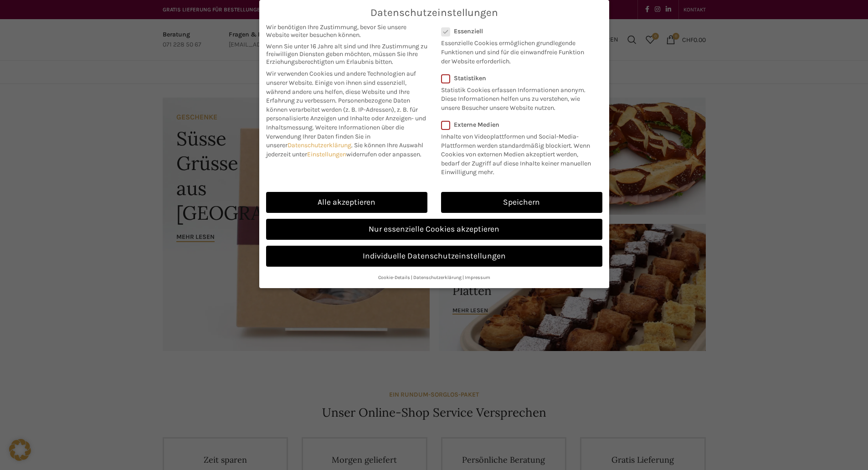  I want to click on span: Personenbezogene Daten können verarbeitet werden (z. B. IP-Adressen), z. B. für personalisierte A..., so click(346, 114).